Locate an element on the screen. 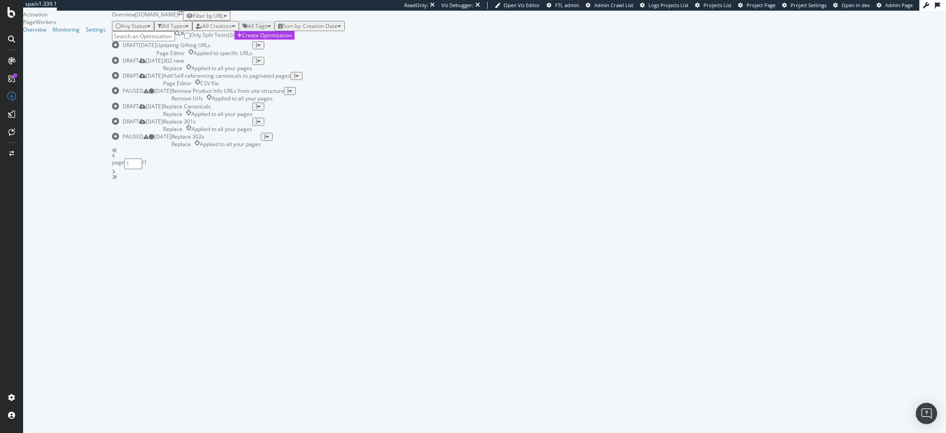 This screenshot has height=433, width=946. div: Updating Gifting URLs is located at coordinates (204, 45).